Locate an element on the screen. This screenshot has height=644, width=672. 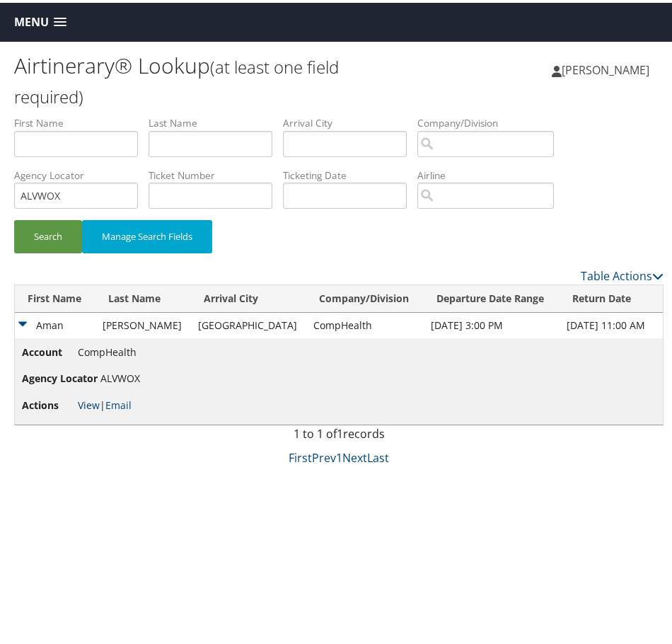
button: Search is located at coordinates (48, 234).